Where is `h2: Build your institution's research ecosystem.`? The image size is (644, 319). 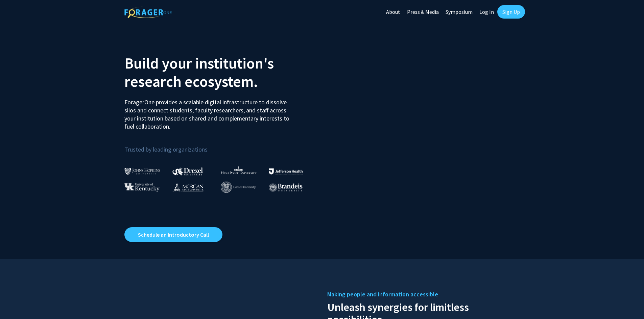 h2: Build your institution's research ecosystem. is located at coordinates (221, 72).